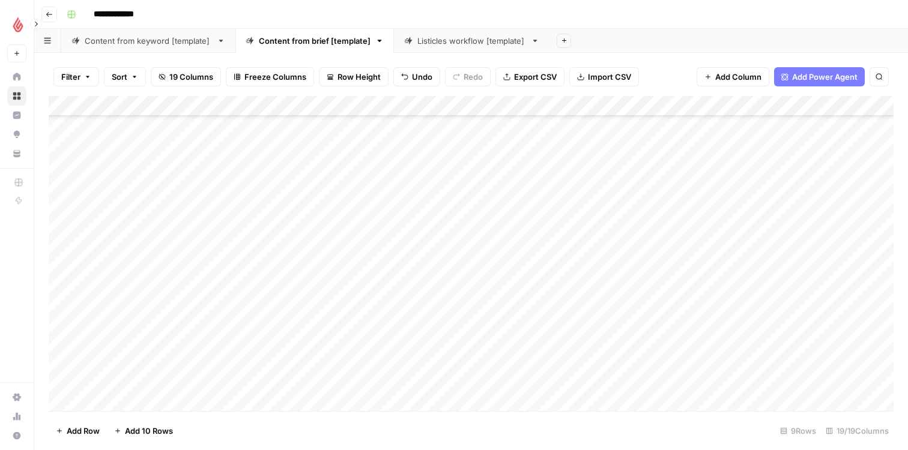  Describe the element at coordinates (71, 77) in the screenshot. I see `span: Filter` at that location.